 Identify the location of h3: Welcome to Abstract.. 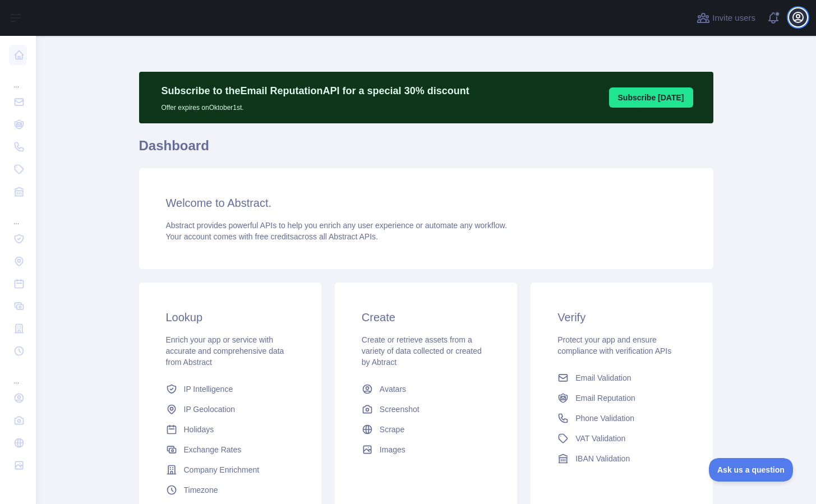
(426, 203).